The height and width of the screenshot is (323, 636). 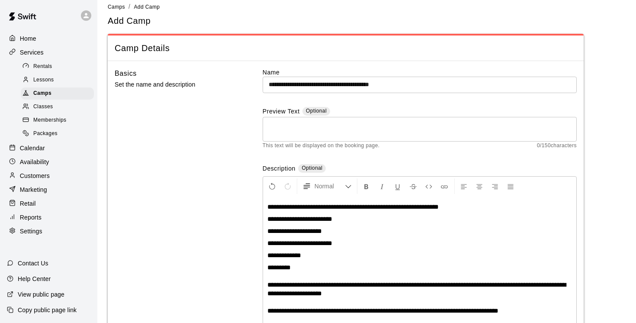 I want to click on p: Help Center, so click(x=34, y=279).